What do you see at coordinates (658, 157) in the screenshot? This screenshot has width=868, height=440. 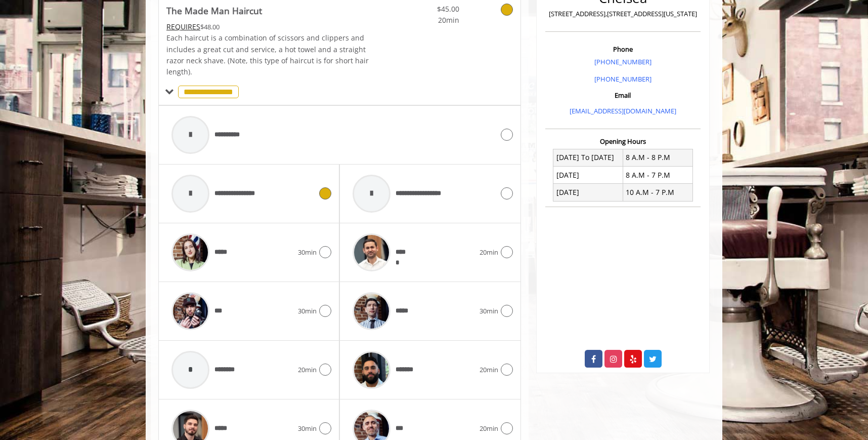 I see `td: 8 A.M - 8 P.M` at bounding box center [658, 157].